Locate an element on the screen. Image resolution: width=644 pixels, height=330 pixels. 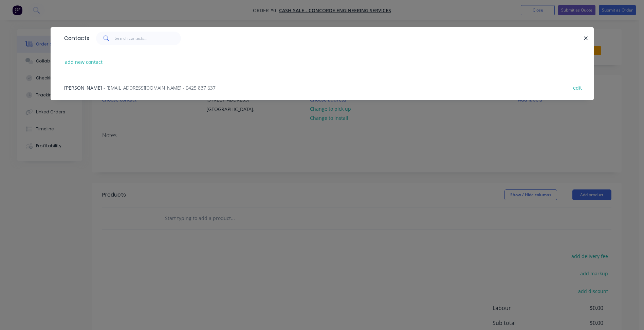
input: Search contacts... is located at coordinates (147, 38).